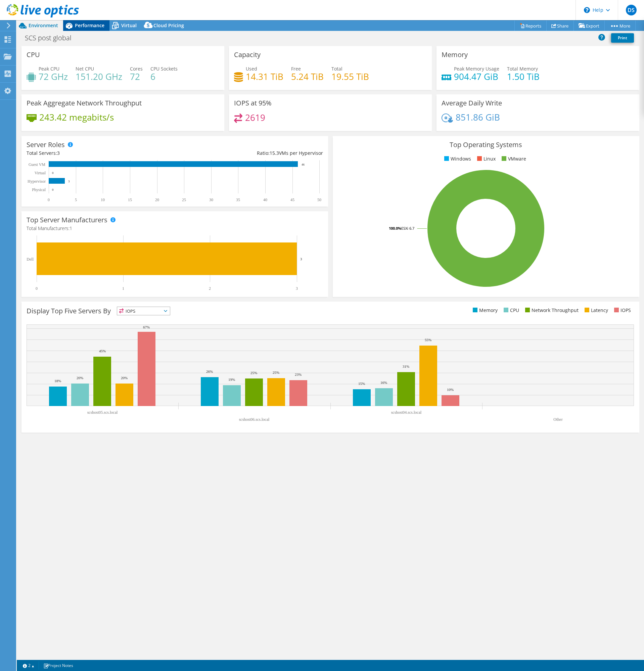 This screenshot has width=644, height=671. What do you see at coordinates (46, 144) in the screenshot?
I see `h3: Server Roles` at bounding box center [46, 144].